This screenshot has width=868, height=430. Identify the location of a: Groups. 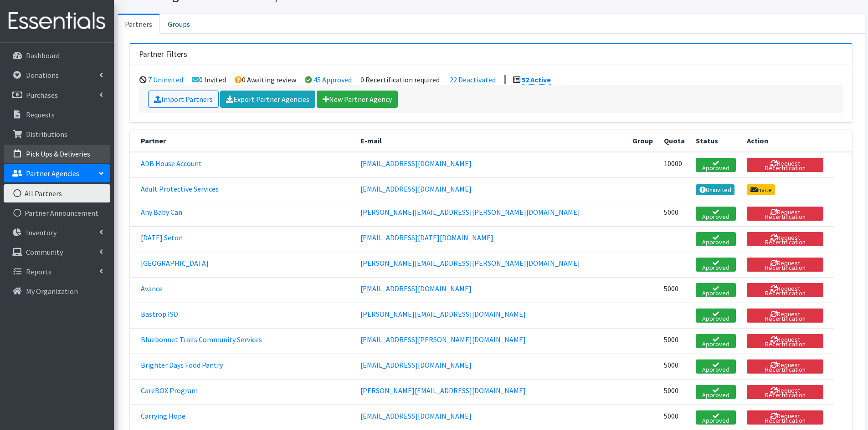
(178, 24).